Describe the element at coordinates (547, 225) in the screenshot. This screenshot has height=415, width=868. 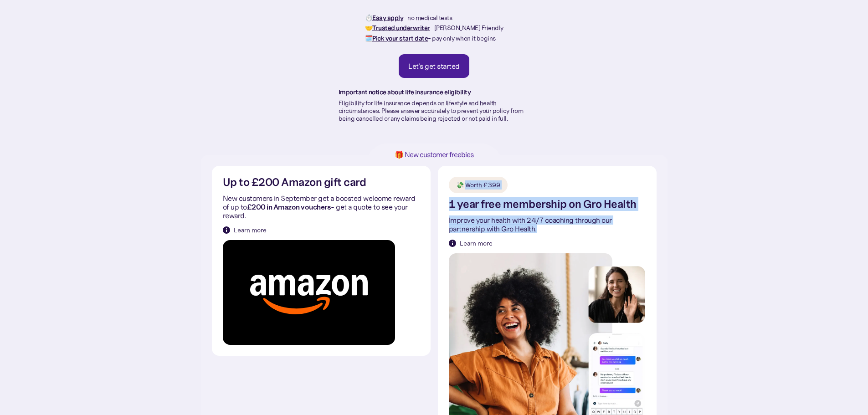
I see `p: Improve your health with 24/7 coaching through our partnership with Gro Health.` at that location.